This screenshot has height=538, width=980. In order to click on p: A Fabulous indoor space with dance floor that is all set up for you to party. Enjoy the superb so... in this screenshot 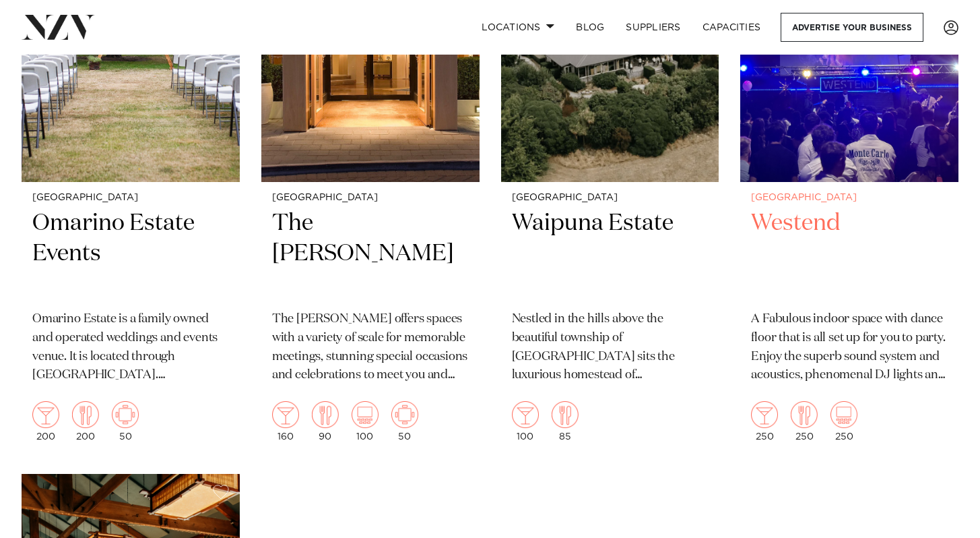, I will do `click(849, 347)`.